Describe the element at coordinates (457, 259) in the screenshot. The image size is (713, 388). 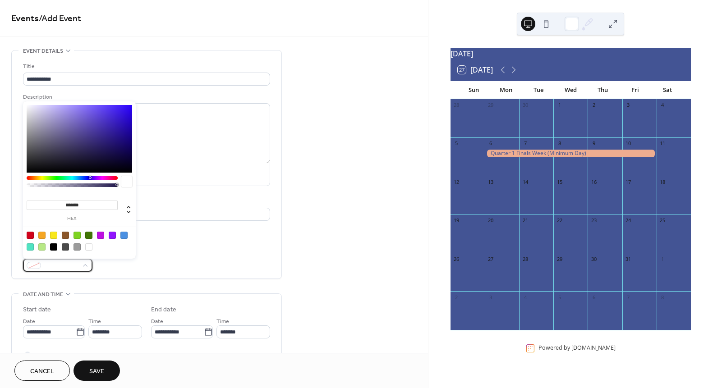
I see `div: 26` at that location.